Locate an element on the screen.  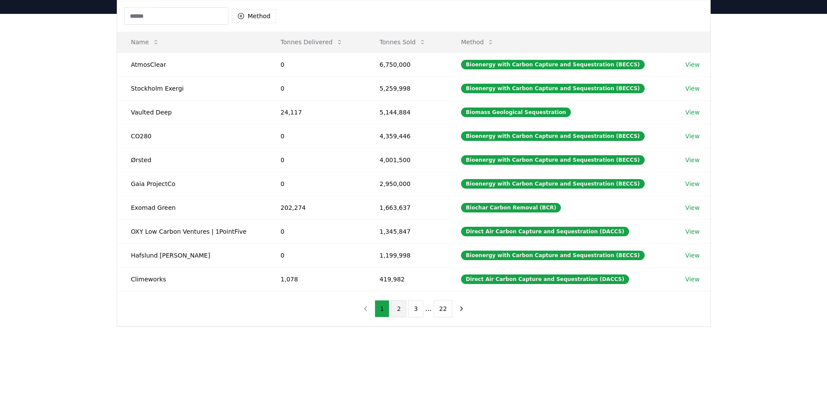
td: 24,117 is located at coordinates (316, 112).